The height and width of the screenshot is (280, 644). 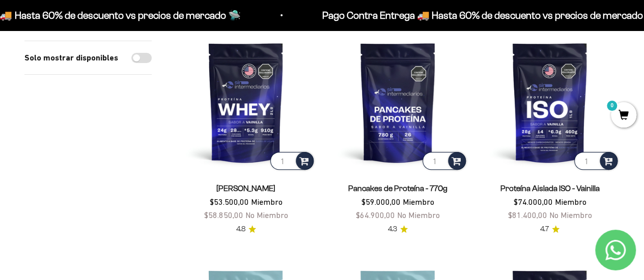 What do you see at coordinates (398, 188) in the screenshot?
I see `a: Pancakes de Proteína - 770g` at bounding box center [398, 188].